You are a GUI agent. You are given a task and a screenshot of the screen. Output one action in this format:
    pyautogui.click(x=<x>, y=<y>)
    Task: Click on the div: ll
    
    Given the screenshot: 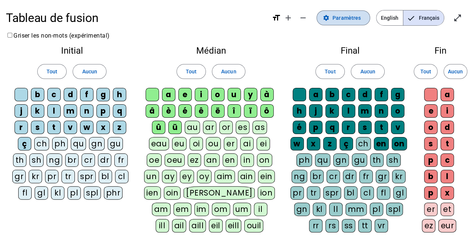 What is the action you would take?
    pyautogui.click(x=336, y=209)
    